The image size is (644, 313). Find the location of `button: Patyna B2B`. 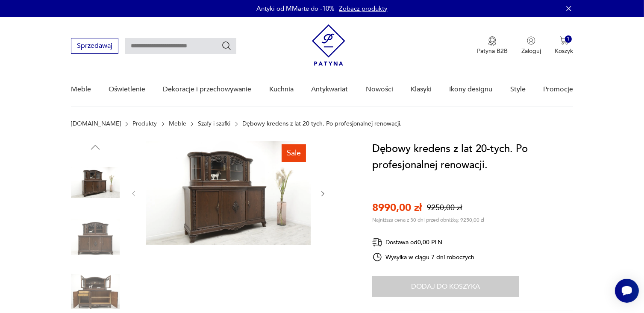

button: Patyna B2B is located at coordinates (493, 46).